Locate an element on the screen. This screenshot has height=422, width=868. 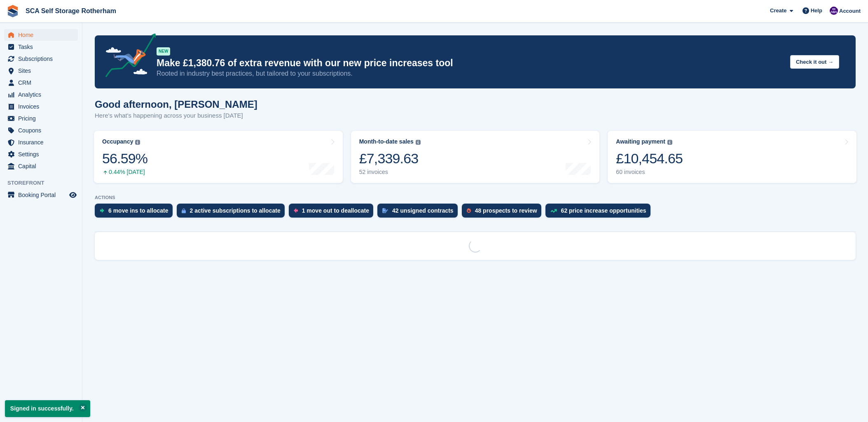
div: 60 invoices is located at coordinates (649, 172).